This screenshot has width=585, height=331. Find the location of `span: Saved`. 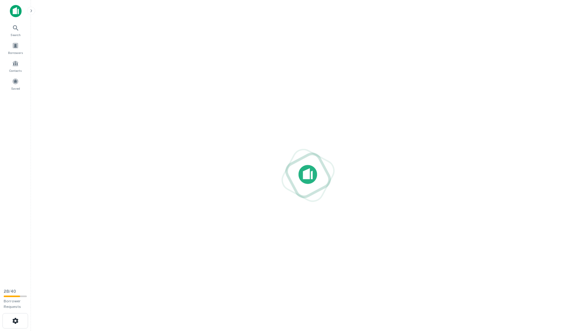

span: Saved is located at coordinates (15, 88).